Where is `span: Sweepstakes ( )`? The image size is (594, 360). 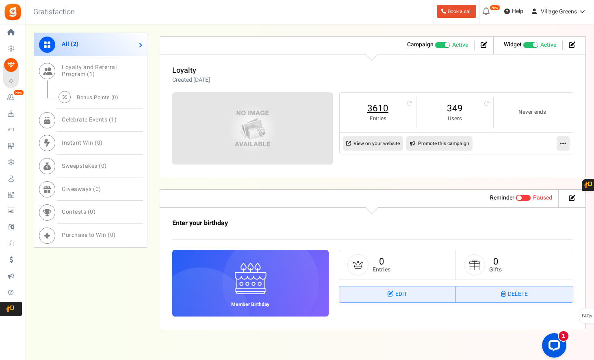
span: Sweepstakes ( ) is located at coordinates (84, 166).